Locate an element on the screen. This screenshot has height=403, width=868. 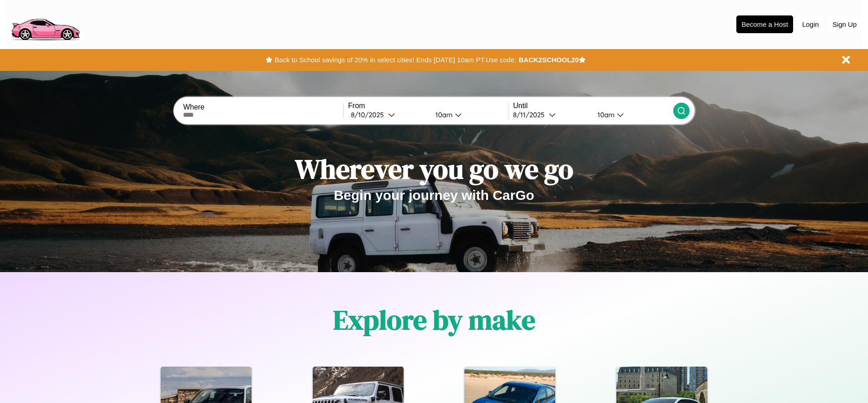
label: Where is located at coordinates (263, 107).